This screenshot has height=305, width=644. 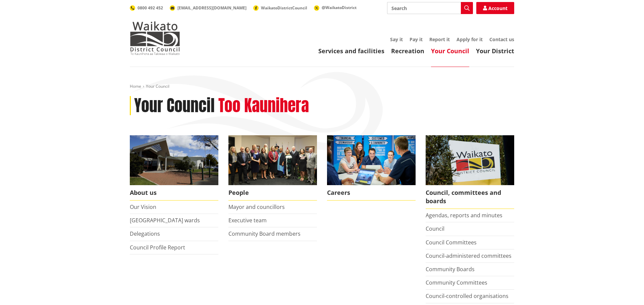 I want to click on span: @WaikatoDistrict, so click(x=339, y=7).